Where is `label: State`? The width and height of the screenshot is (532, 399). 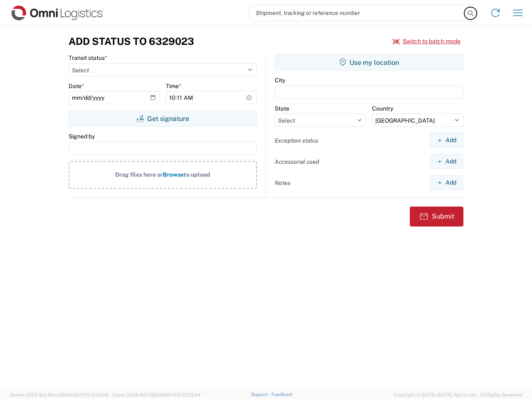
label: State is located at coordinates (282, 109).